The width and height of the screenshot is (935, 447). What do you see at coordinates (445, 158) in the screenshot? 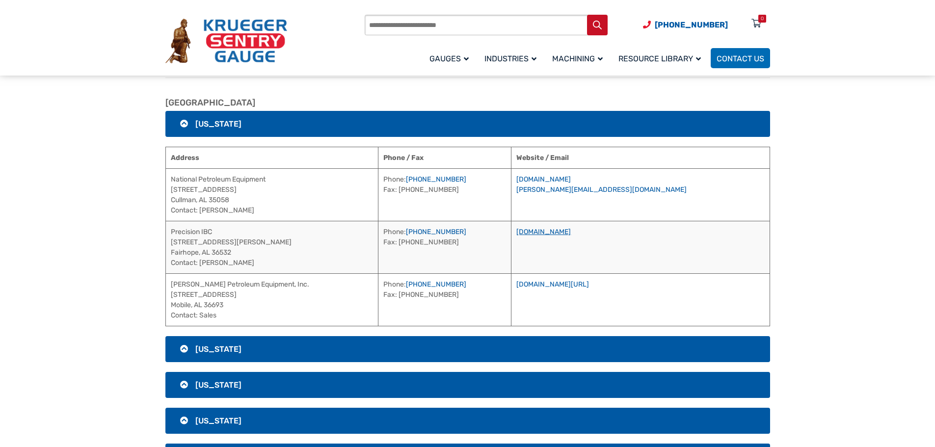
I see `th: Phone / Fax` at bounding box center [445, 158].